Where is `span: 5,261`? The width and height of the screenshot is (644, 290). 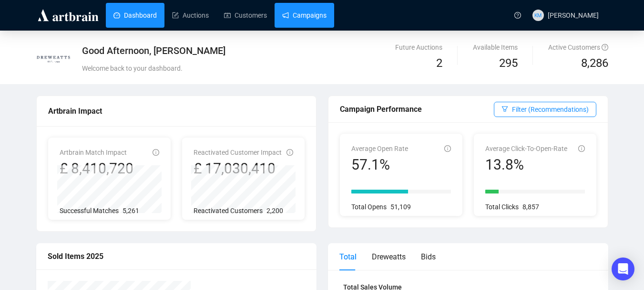 span: 5,261 is located at coordinates (130, 210).